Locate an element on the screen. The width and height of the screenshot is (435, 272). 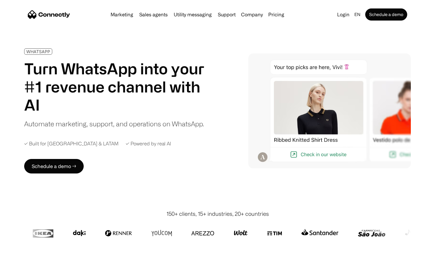
a: Schedule a demo is located at coordinates (386, 14).